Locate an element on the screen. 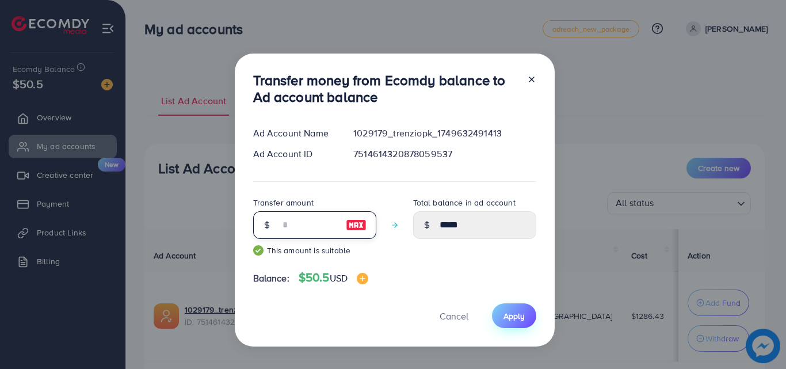 The width and height of the screenshot is (786, 369). label: Total balance in ad account is located at coordinates (464, 202).